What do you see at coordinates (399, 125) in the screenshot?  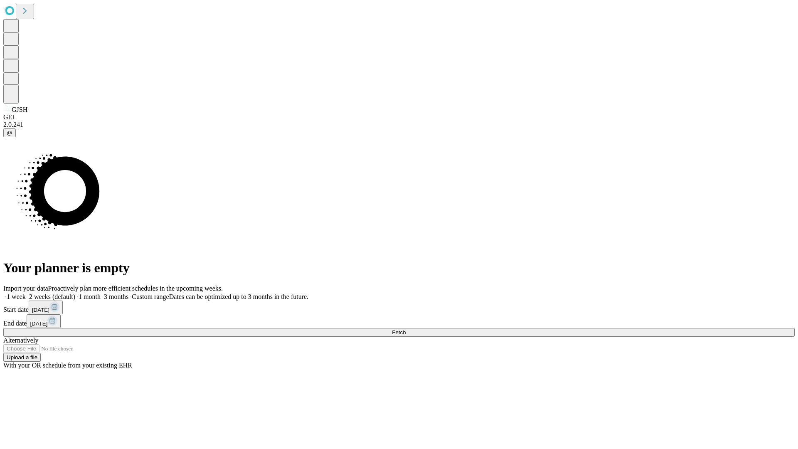 I see `div: 2.0.241` at bounding box center [399, 125].